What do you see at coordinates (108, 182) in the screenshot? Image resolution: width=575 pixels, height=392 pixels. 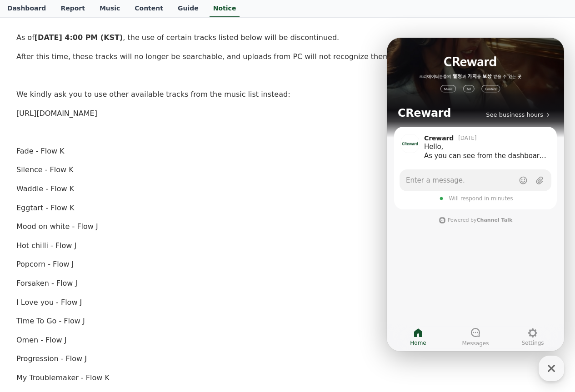 I see `b: Channel Talk` at bounding box center [108, 182].